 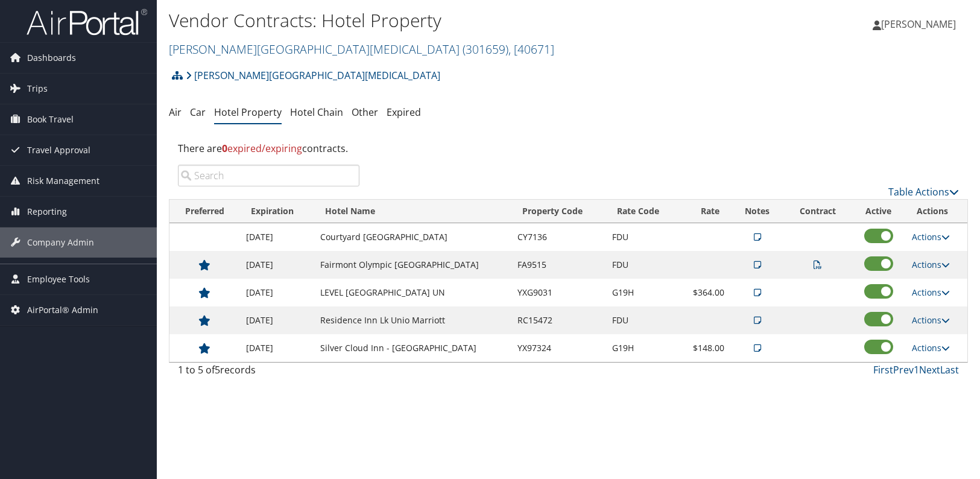 I want to click on span: Dashboards, so click(x=51, y=58).